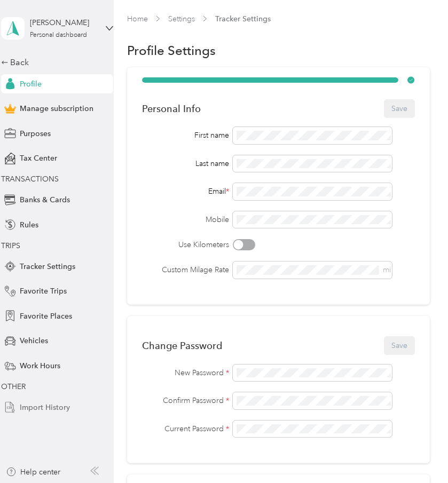 This screenshot has height=483, width=448. Describe the element at coordinates (171, 50) in the screenshot. I see `h1: Profile Settings` at that location.